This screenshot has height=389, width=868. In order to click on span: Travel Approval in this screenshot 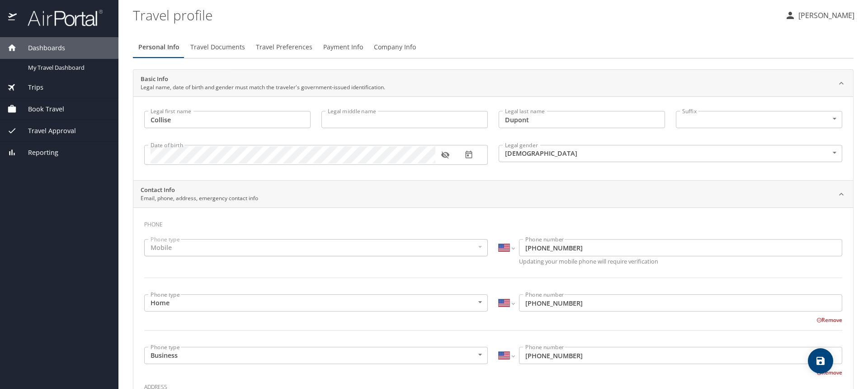, I will do `click(46, 131)`.